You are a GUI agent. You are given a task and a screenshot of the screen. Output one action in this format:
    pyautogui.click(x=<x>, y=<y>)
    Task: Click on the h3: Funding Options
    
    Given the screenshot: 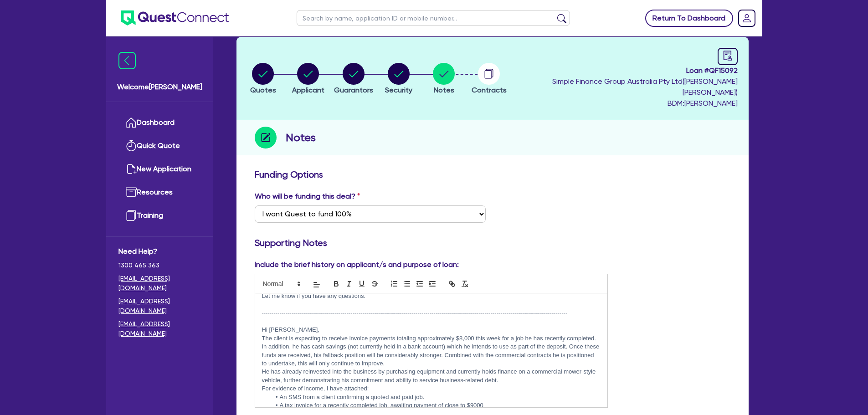 What is the action you would take?
    pyautogui.click(x=493, y=175)
    